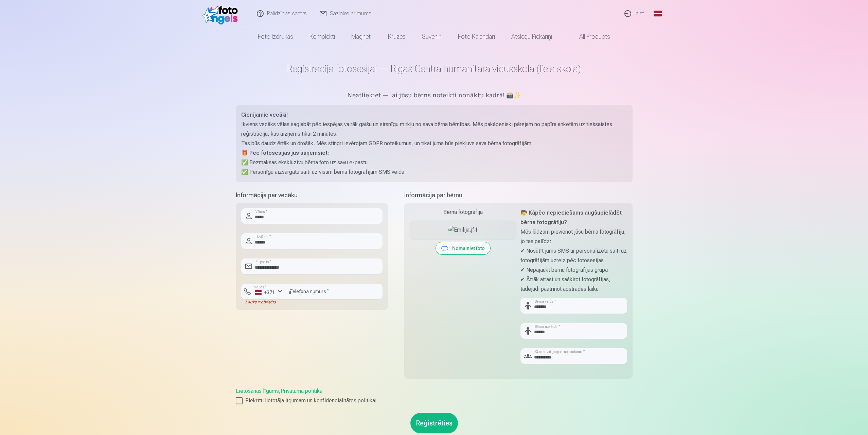 The height and width of the screenshot is (435, 868). I want to click on div: Bērna fotogrāfija, so click(463, 212).